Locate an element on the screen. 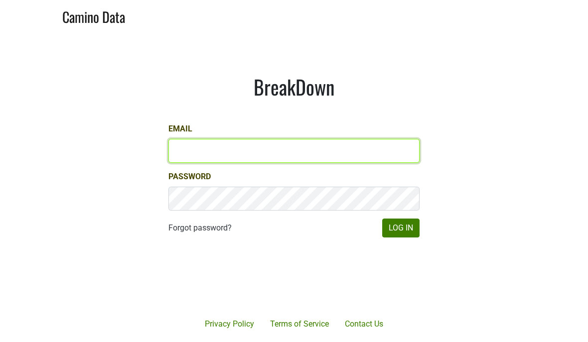 The image size is (588, 342). a: Forgot password? is located at coordinates (200, 228).